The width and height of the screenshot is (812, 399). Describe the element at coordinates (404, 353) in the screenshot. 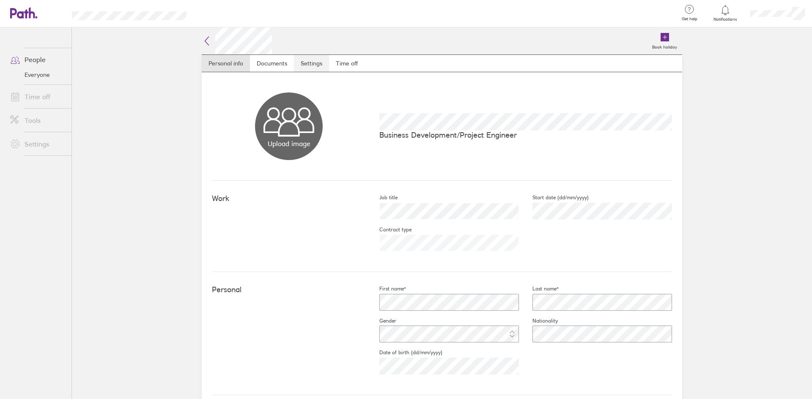

I see `label: Date of birth (dd/mm/yyyy)` at that location.